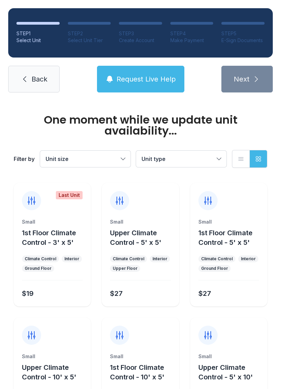  I want to click on div: STEP 4, so click(192, 34).